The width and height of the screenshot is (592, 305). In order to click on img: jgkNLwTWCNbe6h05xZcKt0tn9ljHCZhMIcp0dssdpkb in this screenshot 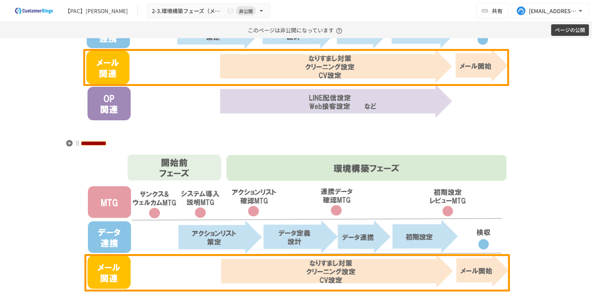, I will do `click(296, 222)`.